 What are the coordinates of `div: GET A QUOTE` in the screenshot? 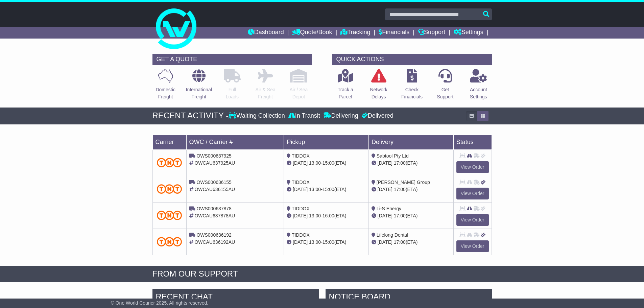 It's located at (232, 59).